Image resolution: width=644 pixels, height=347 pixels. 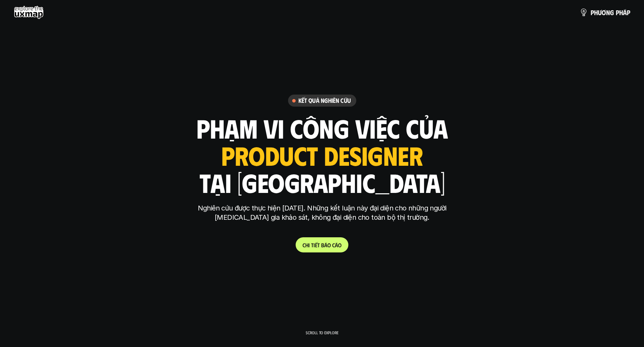 What do you see at coordinates (322, 128) in the screenshot?
I see `h1: phạm vi công việc của` at bounding box center [322, 128].